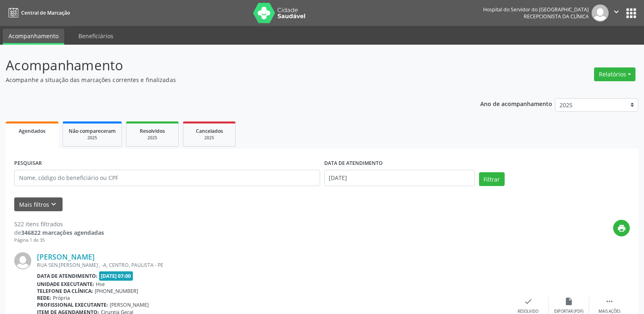  I want to click on span: Não compareceram, so click(92, 131).